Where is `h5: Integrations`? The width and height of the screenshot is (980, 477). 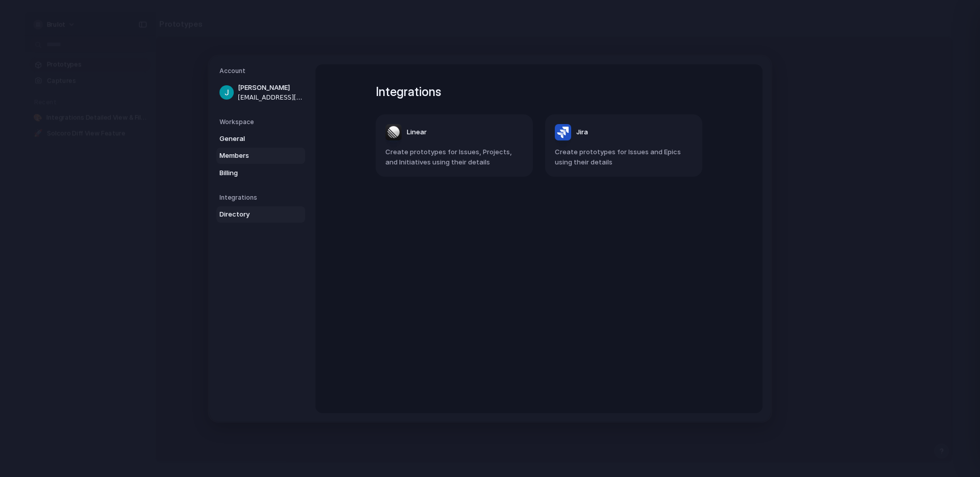 h5: Integrations is located at coordinates (262, 197).